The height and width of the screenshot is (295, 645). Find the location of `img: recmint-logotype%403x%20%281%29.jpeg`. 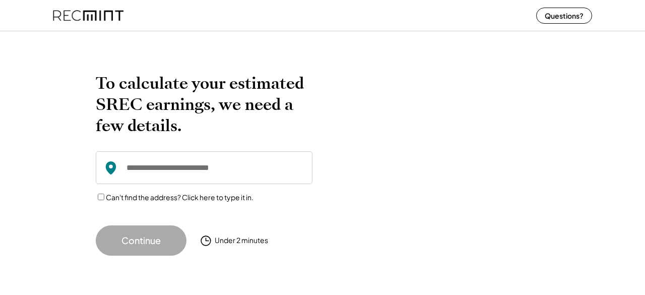

img: recmint-logotype%403x%20%281%29.jpeg is located at coordinates (88, 15).